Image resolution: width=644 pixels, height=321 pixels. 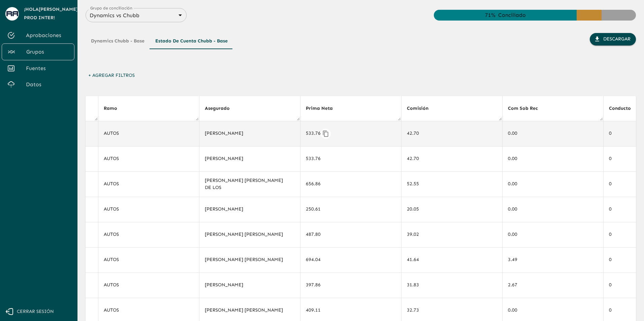 What do you see at coordinates (117, 41) in the screenshot?
I see `button: Dynamics Chubb - Base` at bounding box center [117, 41].